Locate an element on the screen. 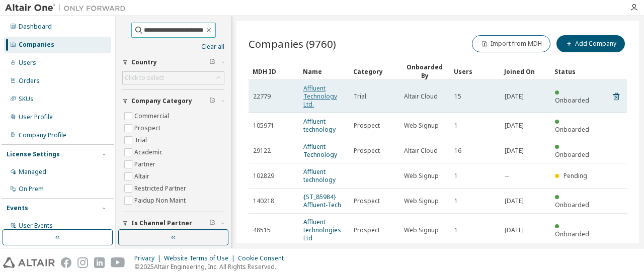 The height and width of the screenshot is (277, 644). div: Cookie Consent is located at coordinates (264, 258).